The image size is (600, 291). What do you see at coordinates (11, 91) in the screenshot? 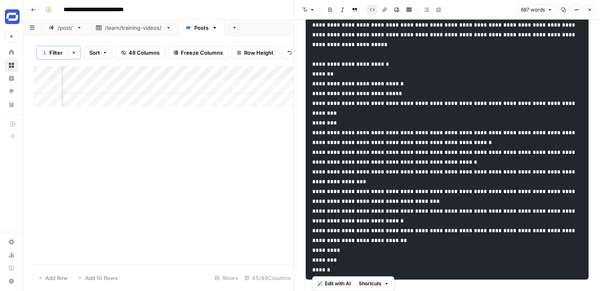
I see `a: Opportunities` at bounding box center [11, 91].